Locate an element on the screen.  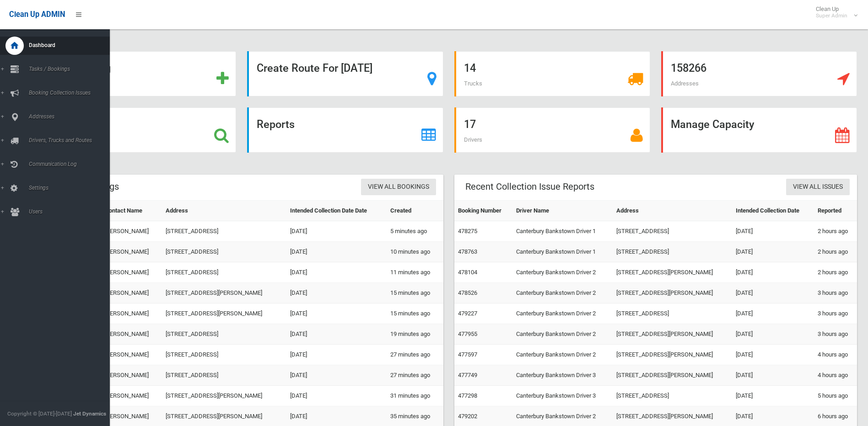
th: Contact Name is located at coordinates (132, 211).